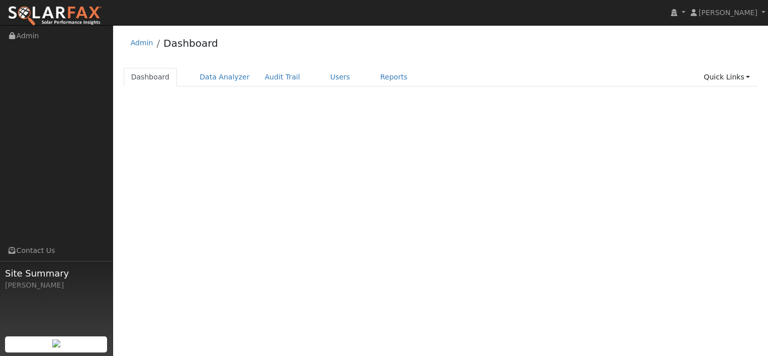  I want to click on span: Site Summary, so click(56, 273).